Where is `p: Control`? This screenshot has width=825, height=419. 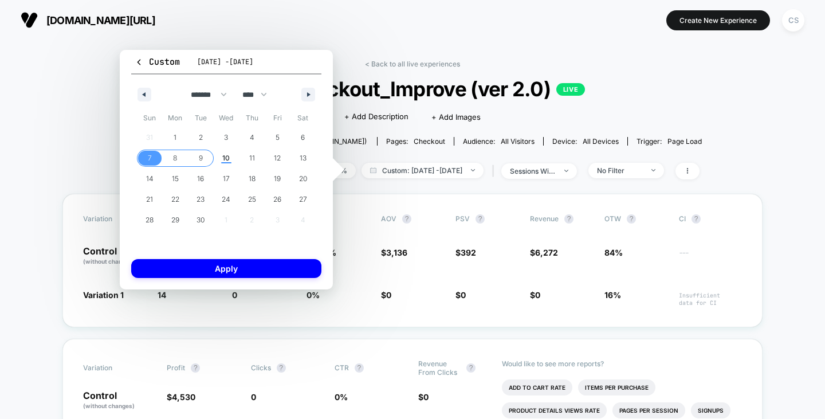
p: Control is located at coordinates (119, 401).